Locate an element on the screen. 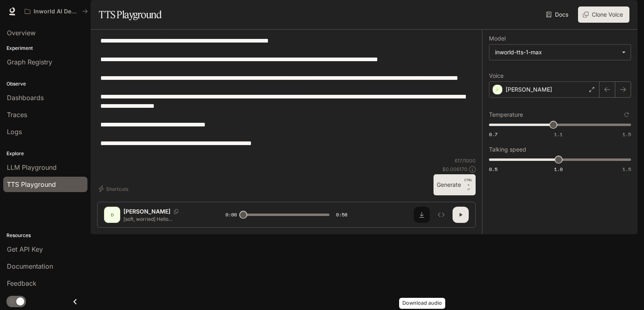 The width and height of the screenshot is (644, 310). span: 0.5 is located at coordinates (493, 169).